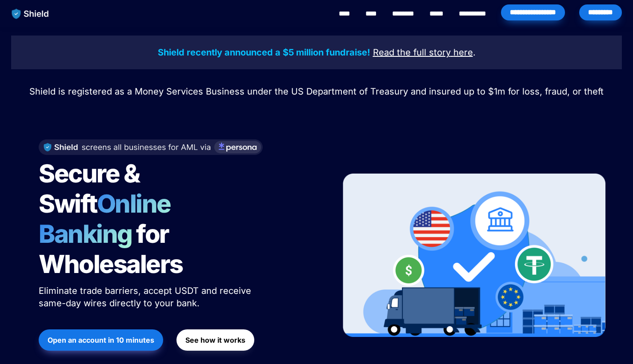  I want to click on span: for Wholesalers, so click(111, 249).